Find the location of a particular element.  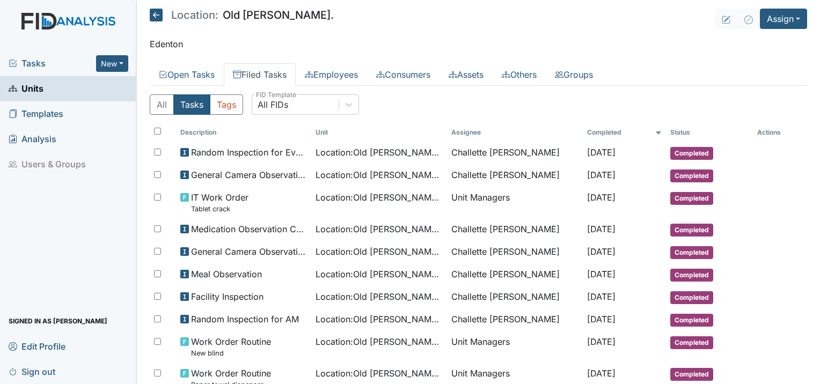

th: Assignee is located at coordinates (515, 133).